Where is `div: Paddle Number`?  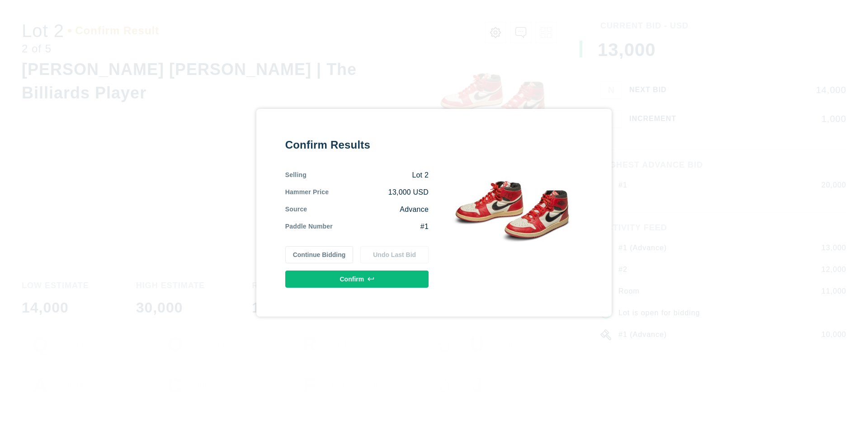
div: Paddle Number is located at coordinates (309, 227).